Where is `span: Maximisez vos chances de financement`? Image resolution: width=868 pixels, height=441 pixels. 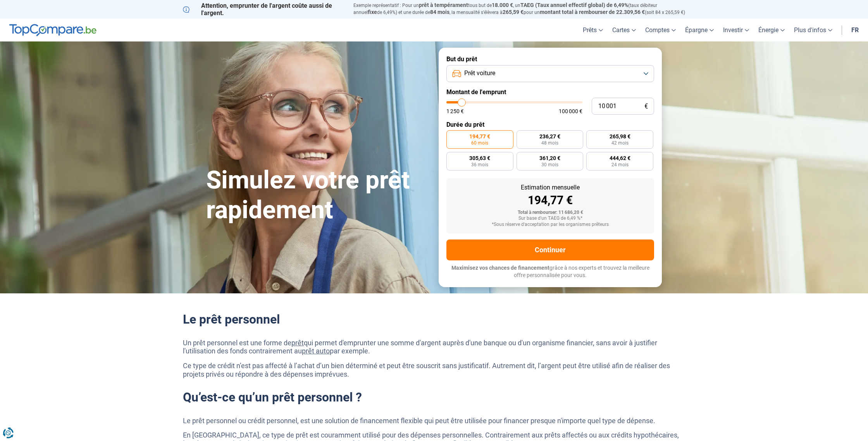
span: Maximisez vos chances de financement is located at coordinates (501, 268).